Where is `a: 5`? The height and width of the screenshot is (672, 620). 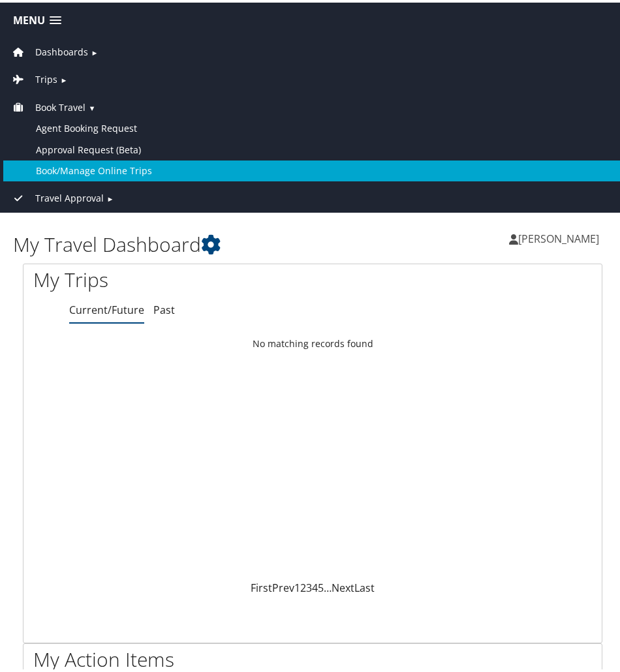
a: 5 is located at coordinates (321, 586).